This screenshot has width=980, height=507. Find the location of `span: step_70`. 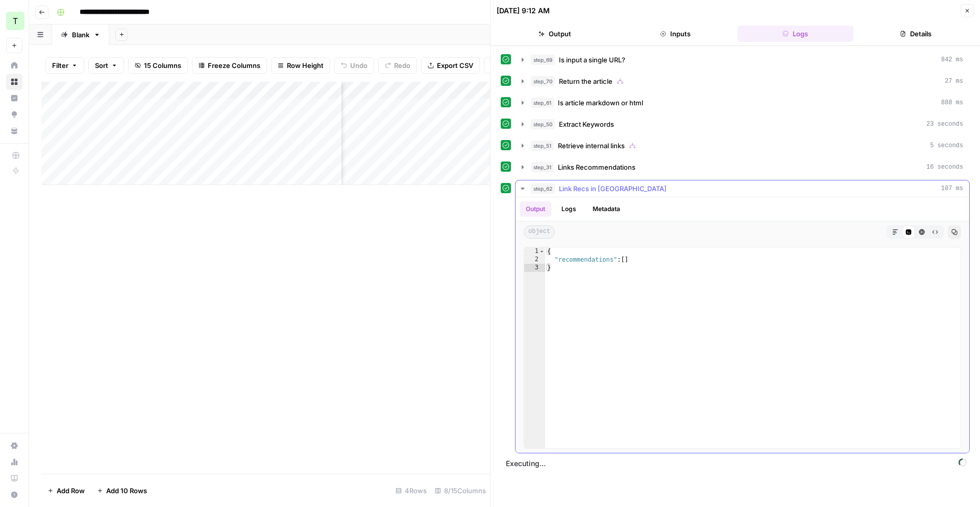

span: step_70 is located at coordinates (542, 81).